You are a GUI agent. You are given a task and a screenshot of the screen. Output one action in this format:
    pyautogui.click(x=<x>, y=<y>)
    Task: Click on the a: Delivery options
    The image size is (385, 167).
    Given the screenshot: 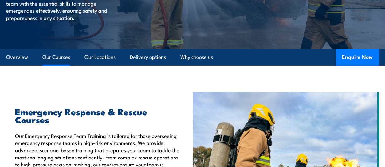 What is the action you would take?
    pyautogui.click(x=148, y=57)
    